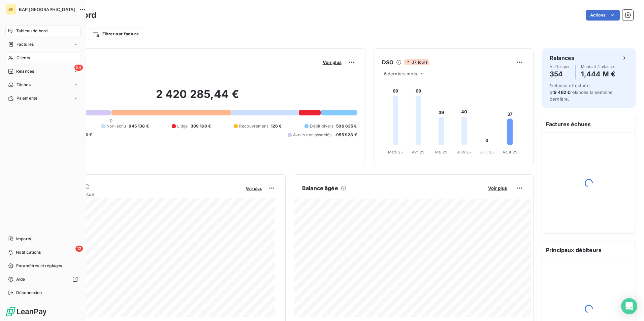 The height and width of the screenshot is (321, 644). What do you see at coordinates (138, 126) in the screenshot?
I see `span: 945 138 €` at bounding box center [138, 126].